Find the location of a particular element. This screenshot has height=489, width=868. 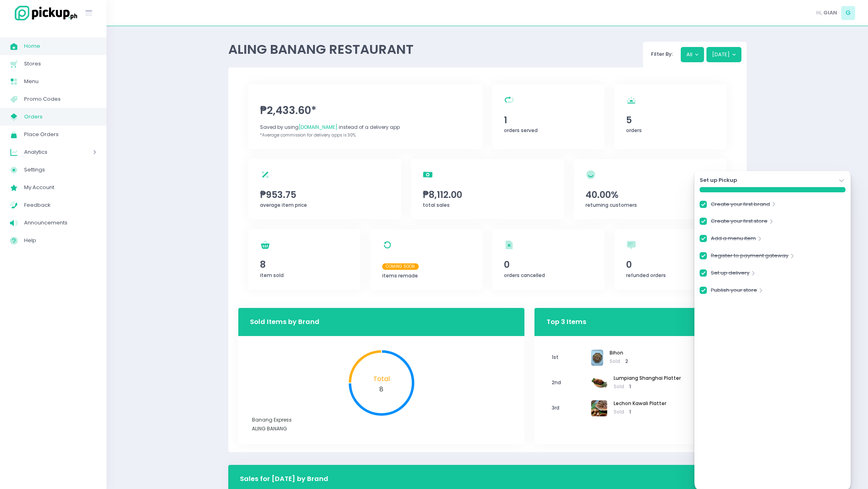

span: Hi, is located at coordinates (819, 13).